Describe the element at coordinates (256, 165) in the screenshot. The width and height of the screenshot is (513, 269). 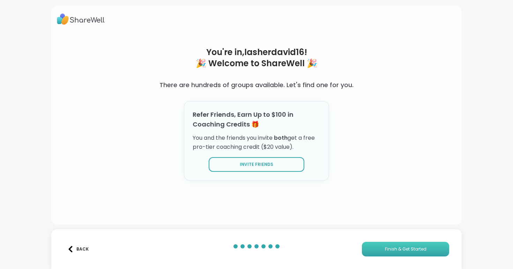
I see `span: Invite Friends` at that location.